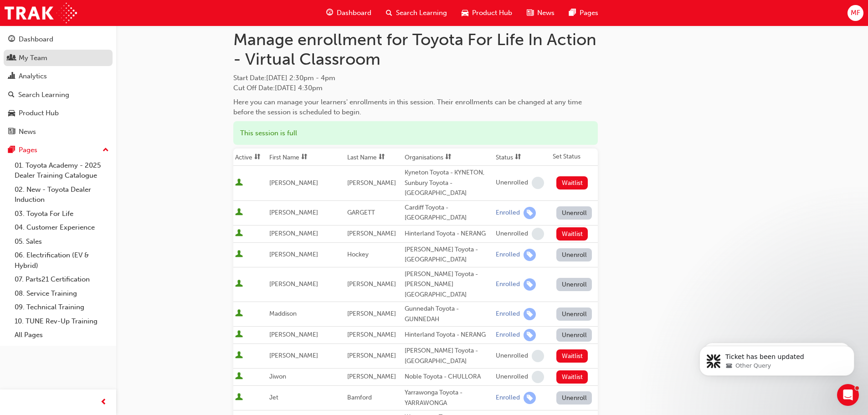  Describe the element at coordinates (33, 76) in the screenshot. I see `div: Analytics` at that location.